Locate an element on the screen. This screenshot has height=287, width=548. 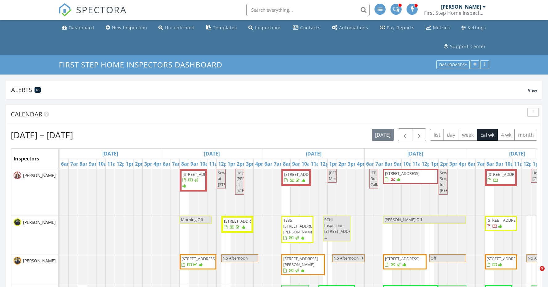
div: Automations is located at coordinates (354, 27).